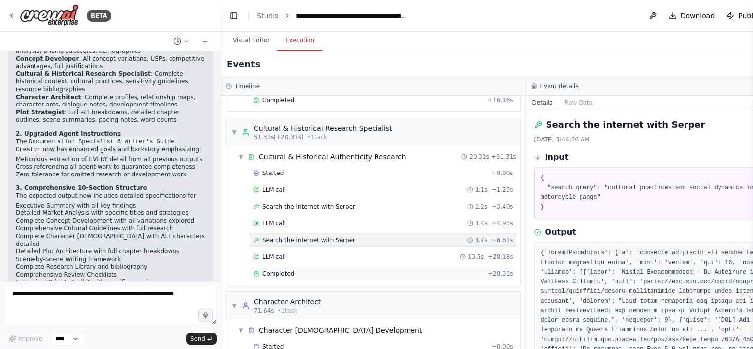  Describe the element at coordinates (205, 41) in the screenshot. I see `button: Start a new chat` at that location.